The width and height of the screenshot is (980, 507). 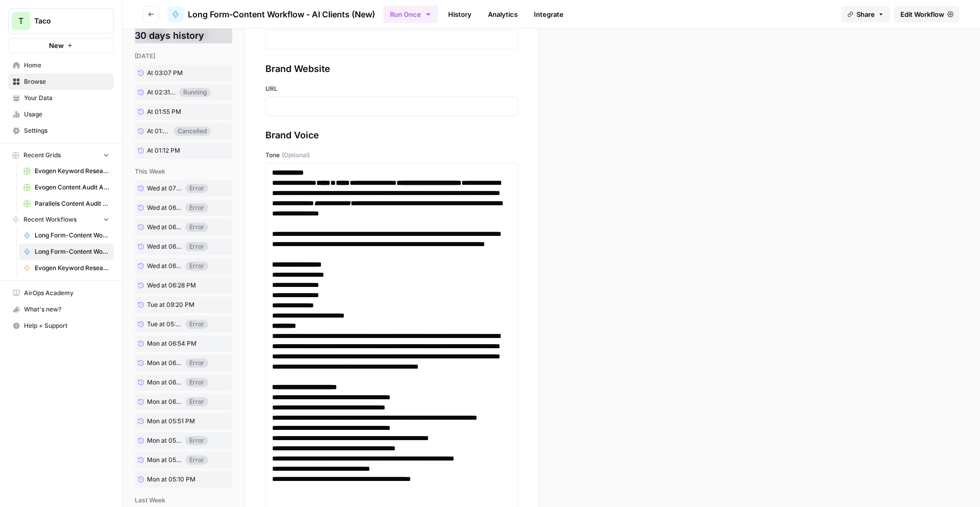 I want to click on a: Your Data, so click(x=61, y=98).